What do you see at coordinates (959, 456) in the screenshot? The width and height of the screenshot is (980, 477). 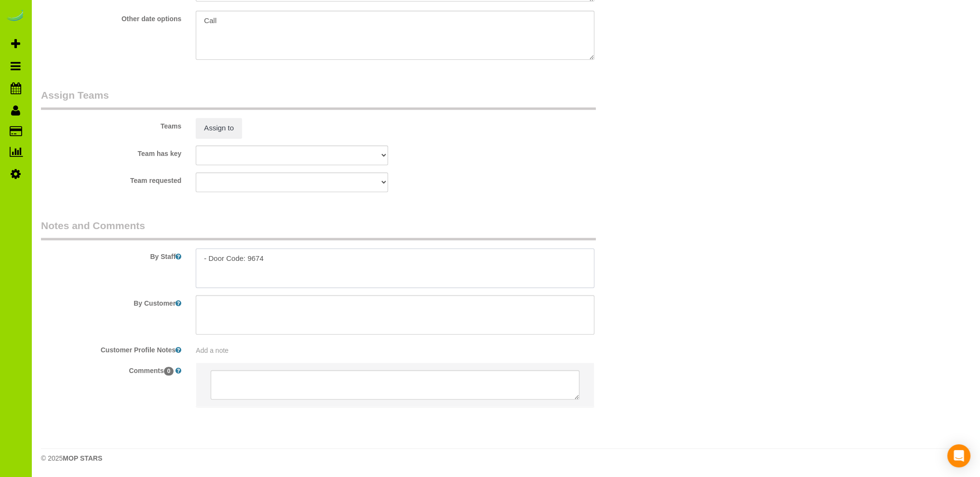 I see `div: Open Intercom Messenger` at bounding box center [959, 456].